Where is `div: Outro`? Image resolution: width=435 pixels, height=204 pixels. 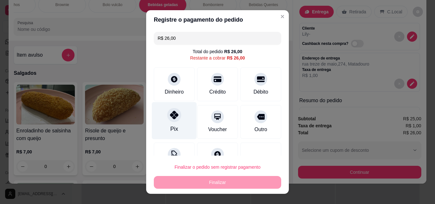 div: Outro is located at coordinates (261, 130).